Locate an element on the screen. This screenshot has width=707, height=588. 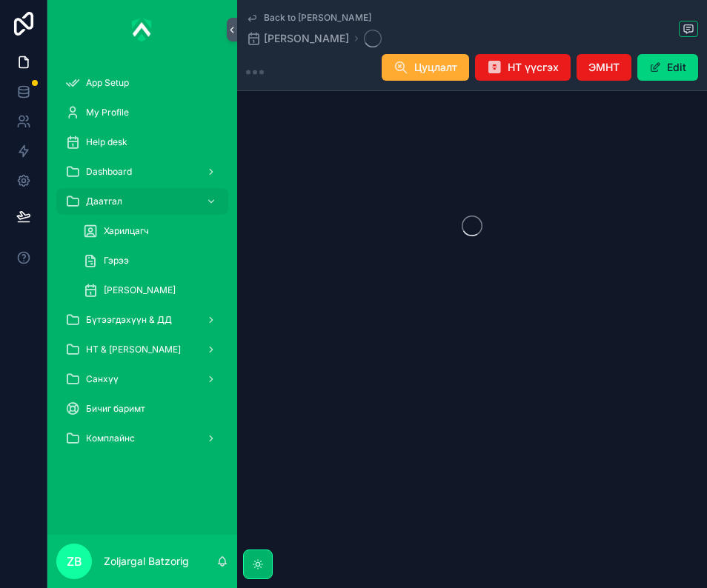
span: Бичиг баримт is located at coordinates (116, 409).